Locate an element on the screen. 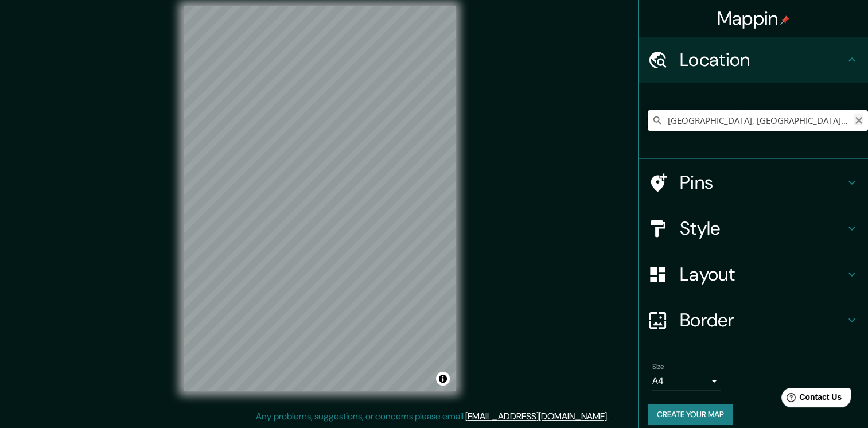 The height and width of the screenshot is (428, 868). button: Toggle attribution is located at coordinates (443, 379).